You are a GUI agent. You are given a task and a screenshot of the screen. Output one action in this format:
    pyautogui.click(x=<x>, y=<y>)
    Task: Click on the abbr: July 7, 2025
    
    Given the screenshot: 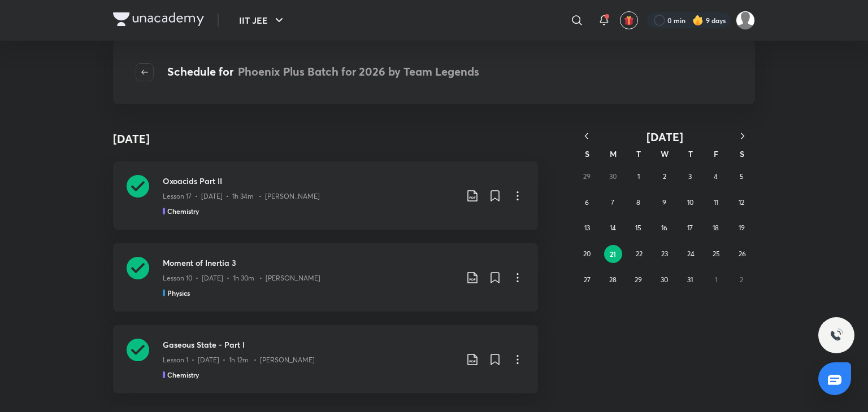 What is the action you would take?
    pyautogui.click(x=612, y=202)
    